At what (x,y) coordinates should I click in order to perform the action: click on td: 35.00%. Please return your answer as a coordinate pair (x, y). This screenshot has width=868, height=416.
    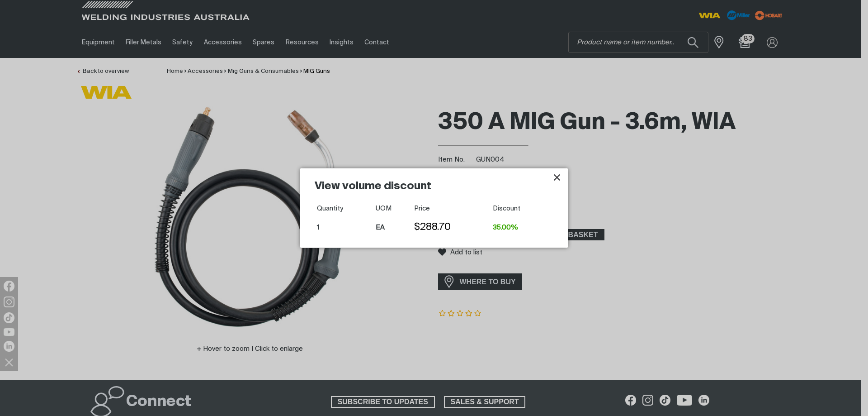
    Looking at the image, I should click on (521, 227).